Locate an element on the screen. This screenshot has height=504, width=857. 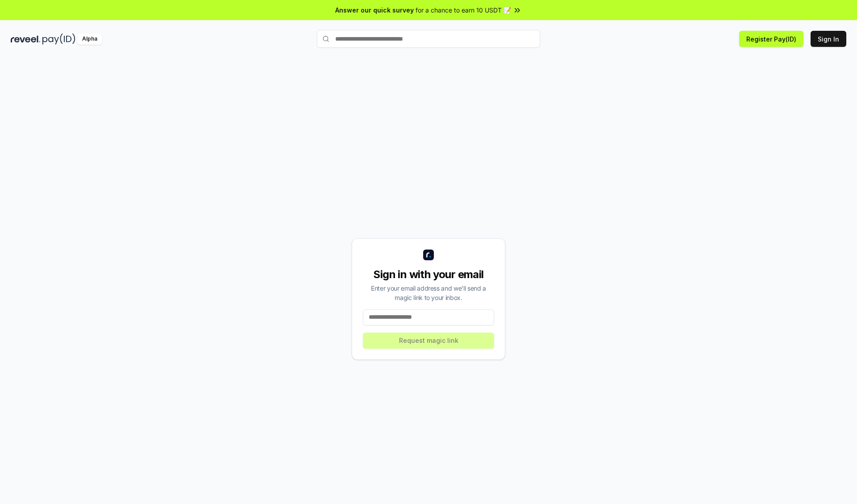
img: reveel_dark is located at coordinates (26, 39).